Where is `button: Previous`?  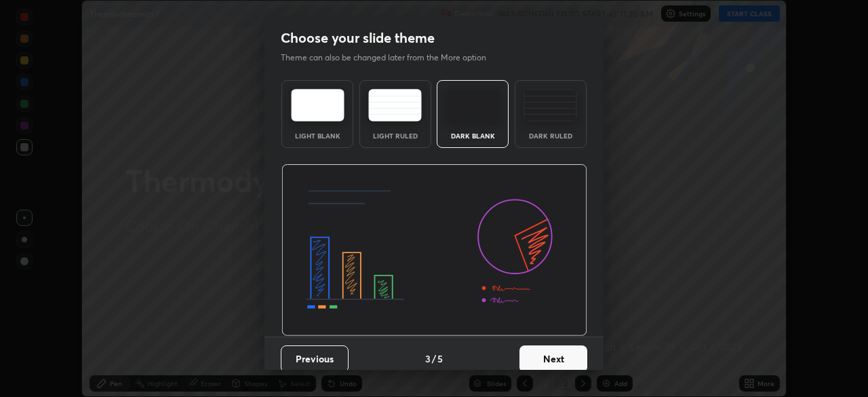 button: Previous is located at coordinates (315, 359).